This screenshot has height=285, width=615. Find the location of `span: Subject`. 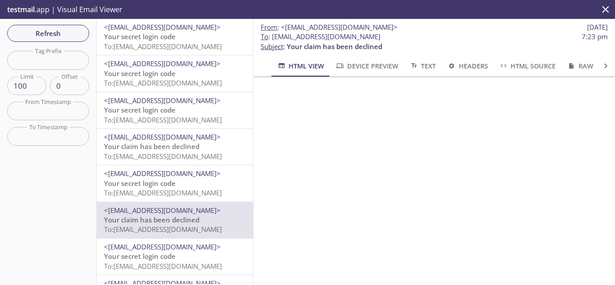

span: Subject is located at coordinates (272, 46).